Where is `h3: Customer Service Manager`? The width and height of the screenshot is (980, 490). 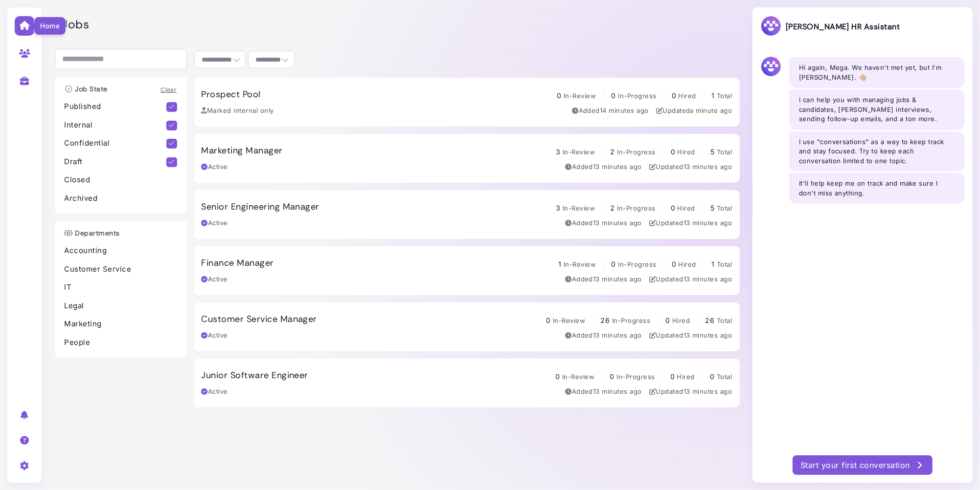
h3: Customer Service Manager is located at coordinates (259, 320).